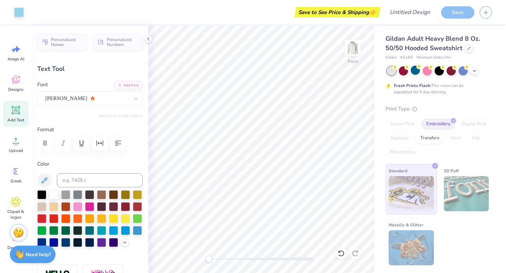  What do you see at coordinates (16, 59) in the screenshot?
I see `span: Image AI` at bounding box center [16, 59].